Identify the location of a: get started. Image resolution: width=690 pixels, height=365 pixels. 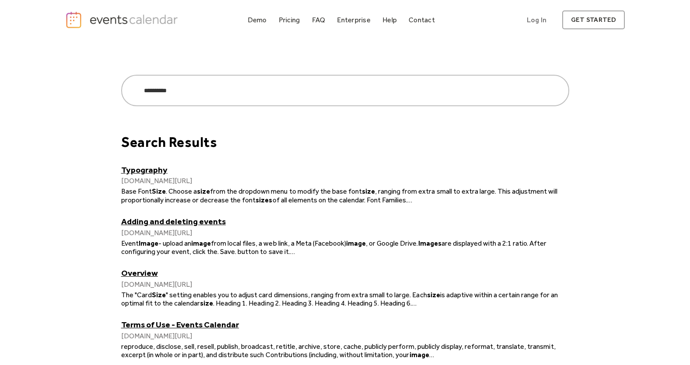
(593, 20).